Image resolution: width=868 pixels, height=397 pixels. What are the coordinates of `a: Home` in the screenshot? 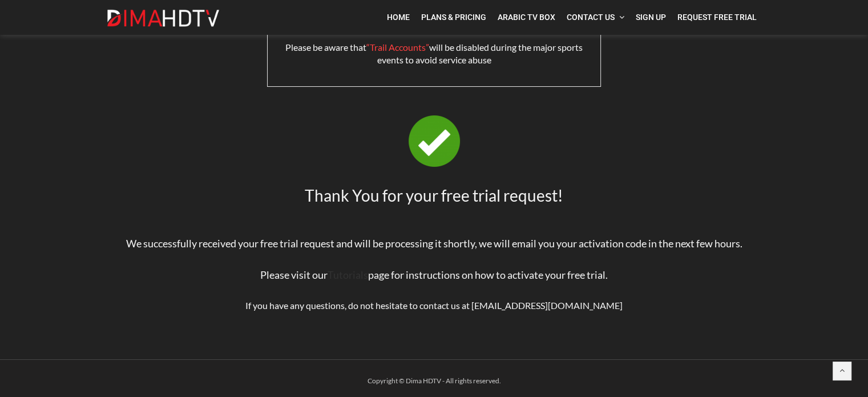 It's located at (399, 17).